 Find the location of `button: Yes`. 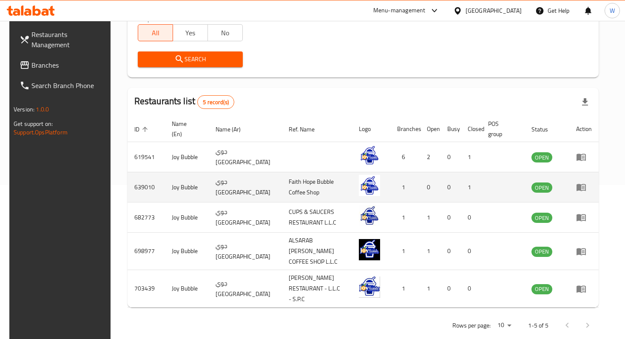

button: Yes is located at coordinates (190, 33).